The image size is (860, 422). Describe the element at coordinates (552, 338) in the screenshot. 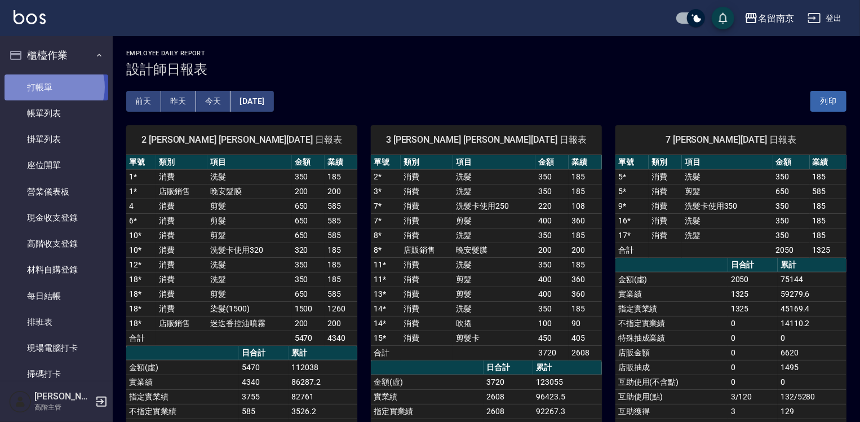

I see `td: 450` at that location.